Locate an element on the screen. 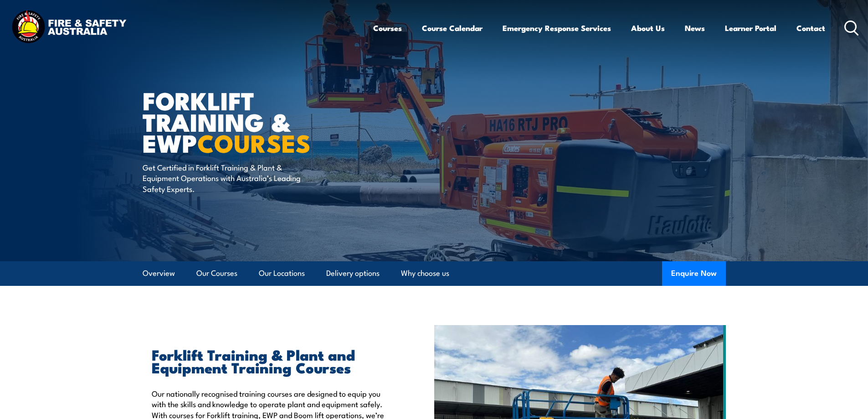  a: Courses is located at coordinates (388, 28).